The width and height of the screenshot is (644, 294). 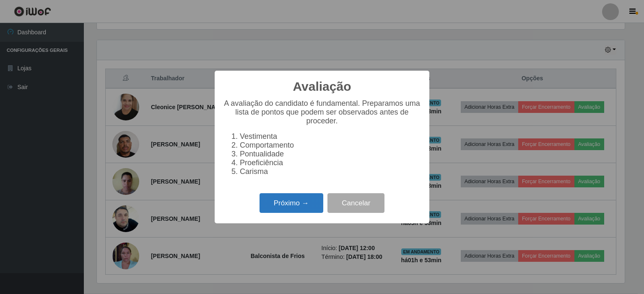 What do you see at coordinates (322, 87) in the screenshot?
I see `h2: Avaliação` at bounding box center [322, 87].